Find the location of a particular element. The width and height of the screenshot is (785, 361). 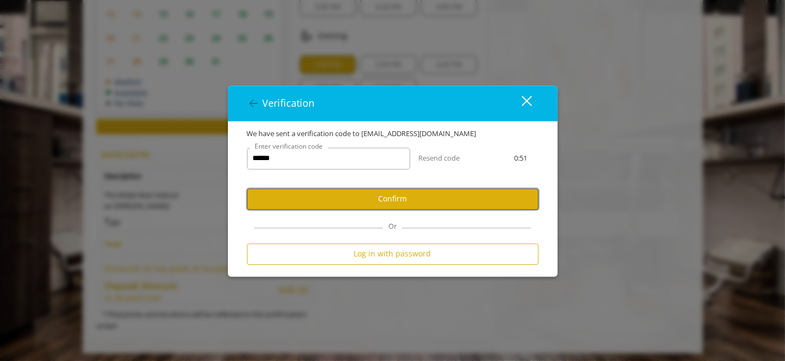

button: Log in with password is located at coordinates (393, 253).